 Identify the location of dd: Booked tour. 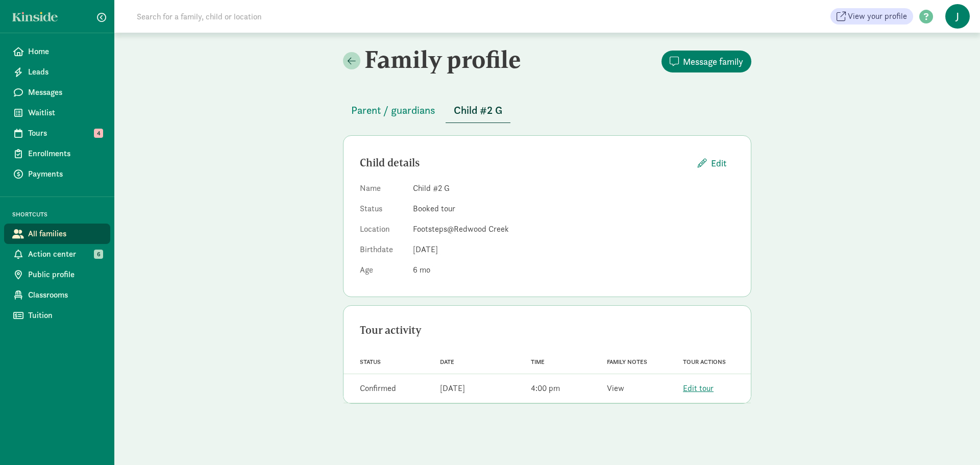
(573, 209).